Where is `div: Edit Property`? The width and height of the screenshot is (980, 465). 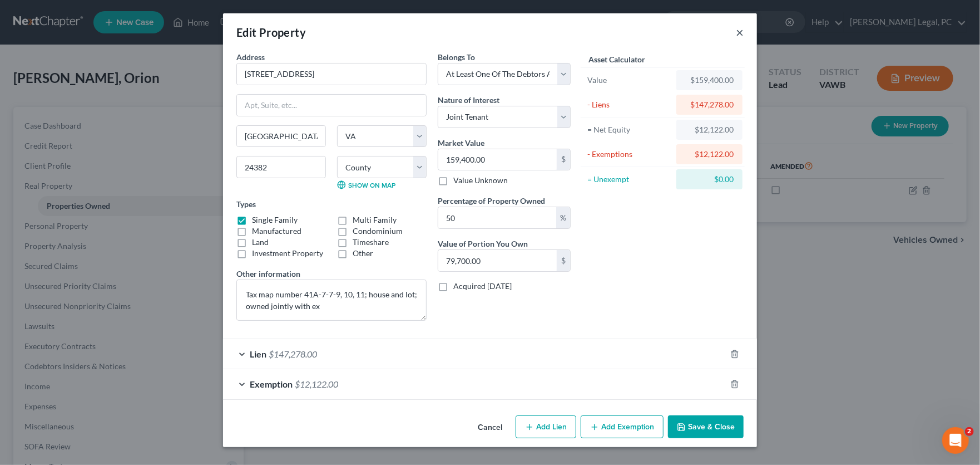 div: Edit Property is located at coordinates (271, 32).